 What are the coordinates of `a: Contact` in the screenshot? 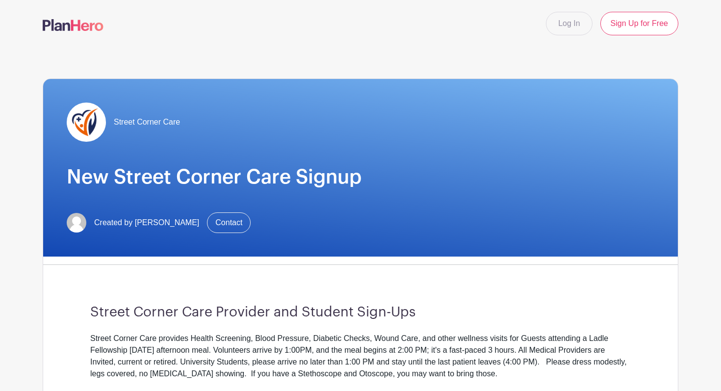 It's located at (228, 223).